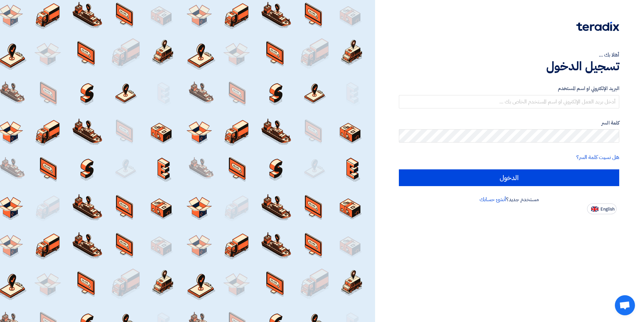  Describe the element at coordinates (595, 209) in the screenshot. I see `img: en-US.png` at that location.